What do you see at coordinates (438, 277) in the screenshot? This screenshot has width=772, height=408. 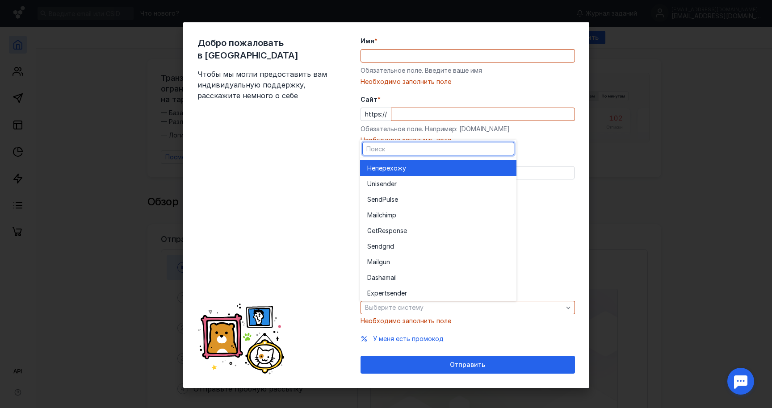 I see `button: Dashamail` at bounding box center [438, 277].